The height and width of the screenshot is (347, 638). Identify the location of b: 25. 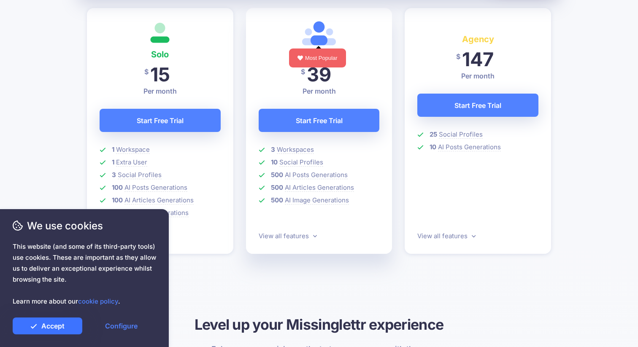
(433, 134).